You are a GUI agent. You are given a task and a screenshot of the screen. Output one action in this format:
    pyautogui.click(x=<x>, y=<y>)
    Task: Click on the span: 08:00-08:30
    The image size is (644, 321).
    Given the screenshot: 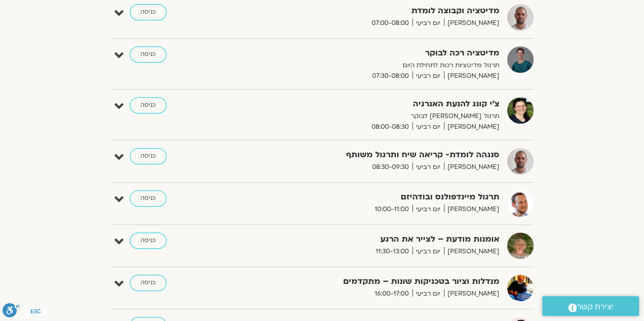 What is the action you would take?
    pyautogui.click(x=390, y=127)
    